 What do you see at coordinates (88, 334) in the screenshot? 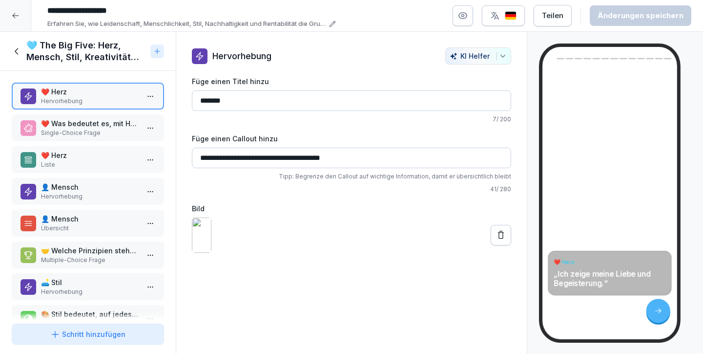
I see `button: Schritt hinzufügen` at bounding box center [88, 334].